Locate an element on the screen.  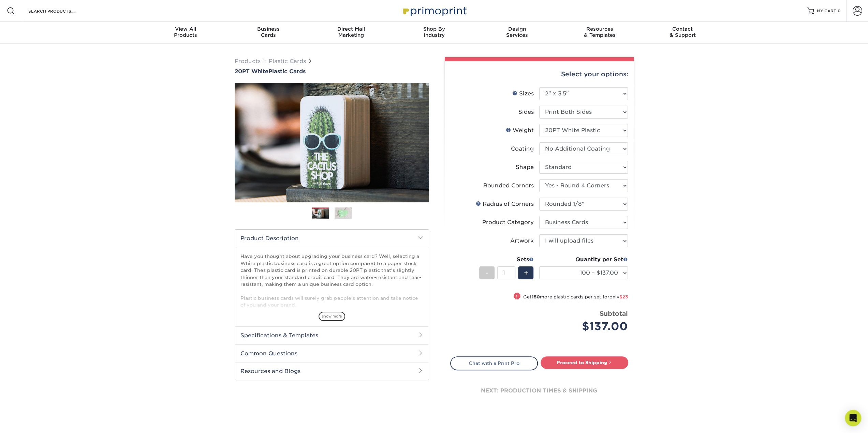
div: next: production times & shipping is located at coordinates (539, 391).